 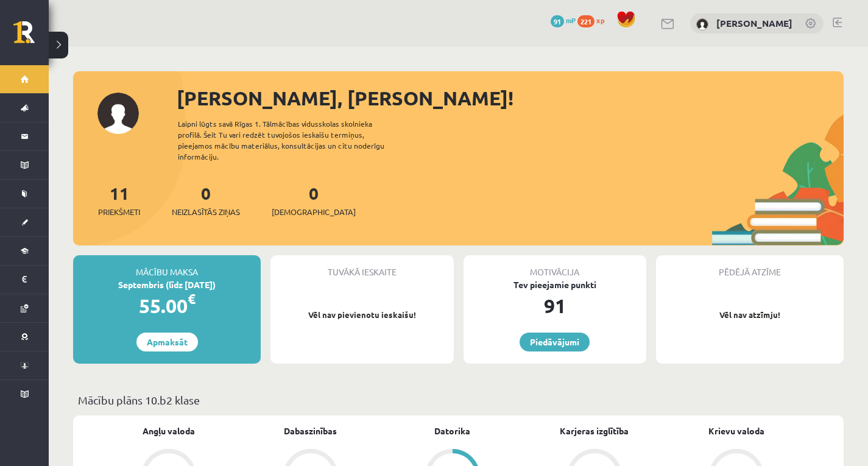 I want to click on div: Pēdējā atzīme, so click(x=750, y=266).